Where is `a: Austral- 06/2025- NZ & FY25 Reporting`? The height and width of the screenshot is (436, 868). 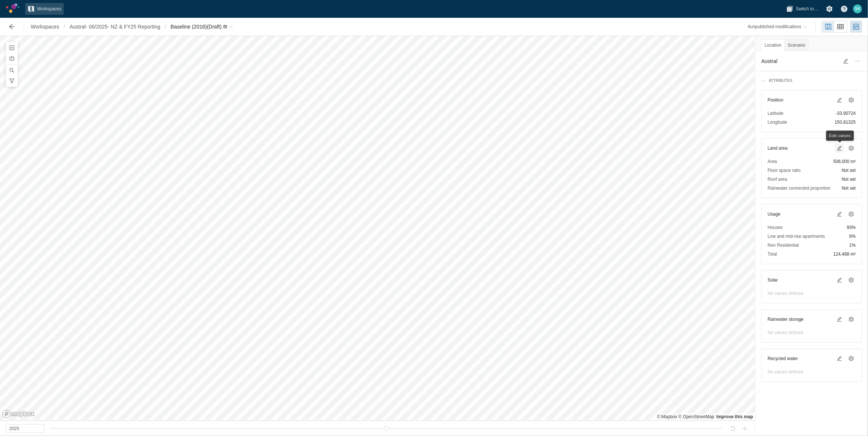 a: Austral- 06/2025- NZ & FY25 Reporting is located at coordinates (115, 27).